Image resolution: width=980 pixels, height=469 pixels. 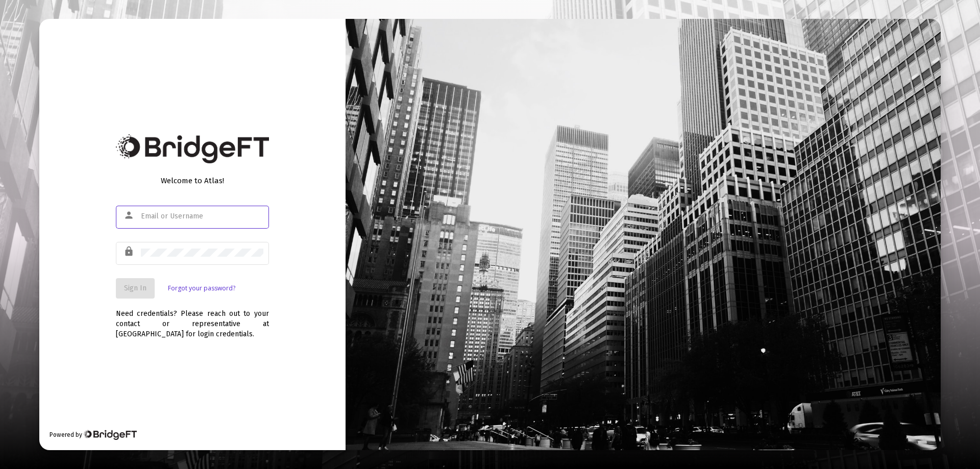 What do you see at coordinates (93, 436) in the screenshot?
I see `div: Powered by` at bounding box center [93, 436].